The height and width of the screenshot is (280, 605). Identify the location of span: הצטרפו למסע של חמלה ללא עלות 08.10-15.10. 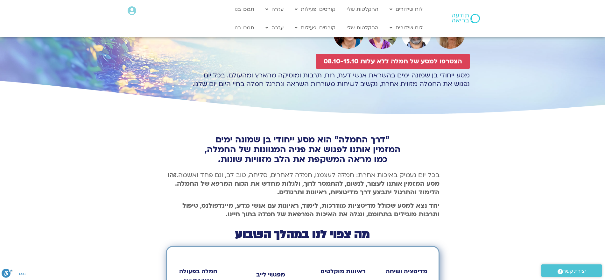
(393, 61).